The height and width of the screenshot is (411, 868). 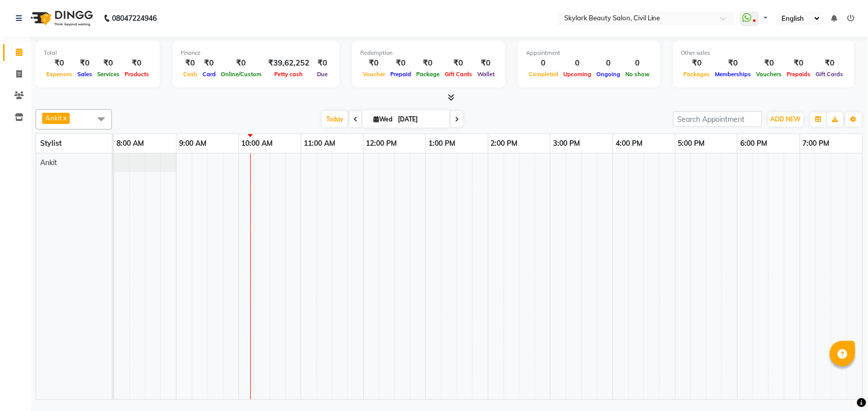 What do you see at coordinates (191, 74) in the screenshot?
I see `span: Cash` at bounding box center [191, 74].